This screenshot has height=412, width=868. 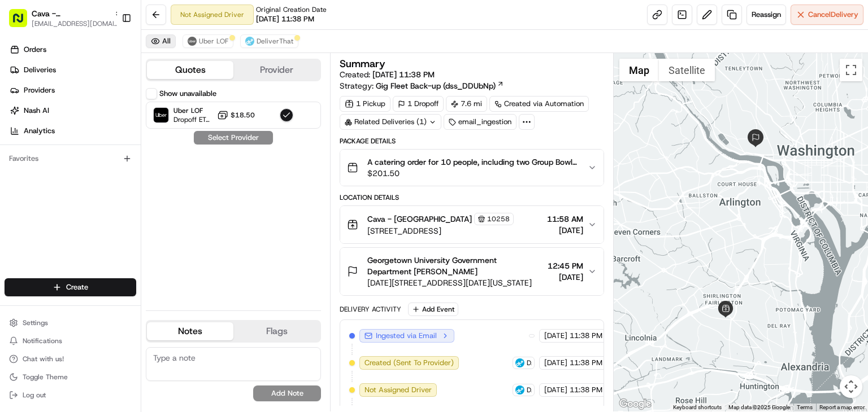 I want to click on button: Toggle fullscreen view, so click(x=851, y=70).